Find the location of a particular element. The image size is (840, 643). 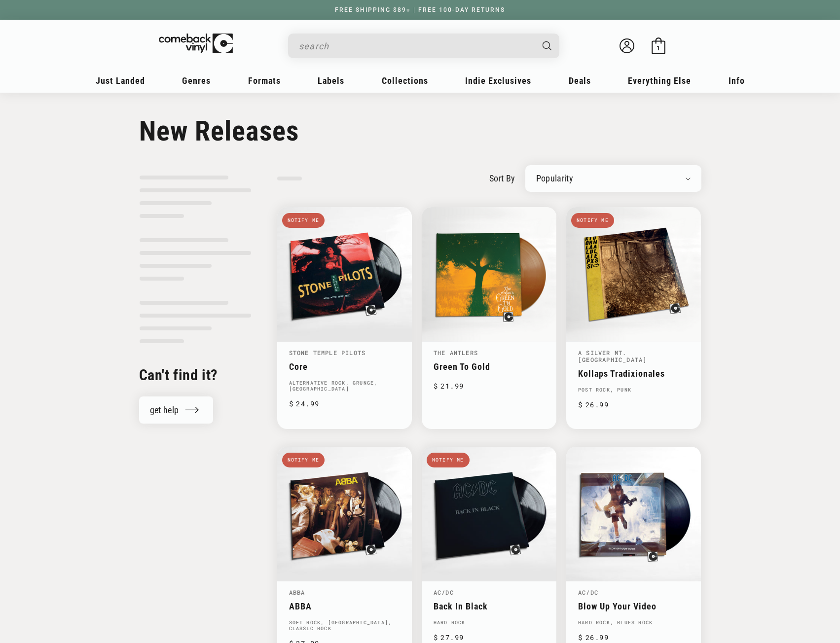

a: Back In Black is located at coordinates (489, 606).